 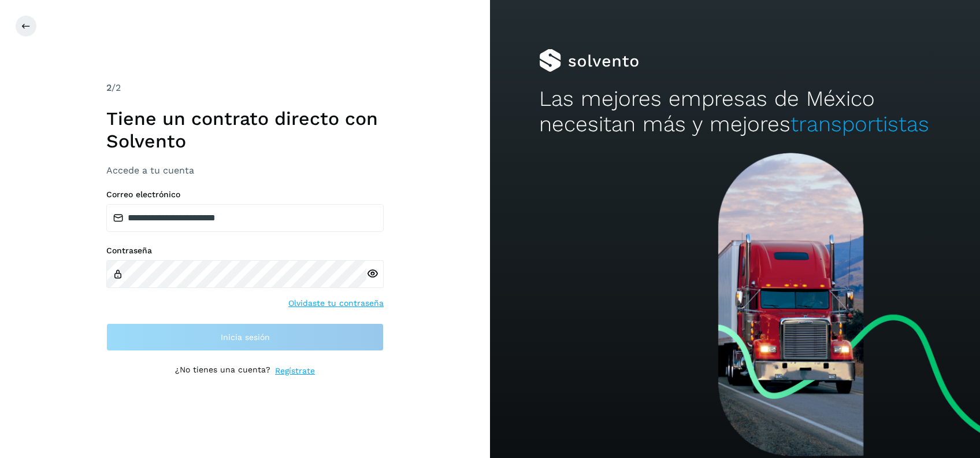 What do you see at coordinates (295, 371) in the screenshot?
I see `a: Regístrate` at bounding box center [295, 371].